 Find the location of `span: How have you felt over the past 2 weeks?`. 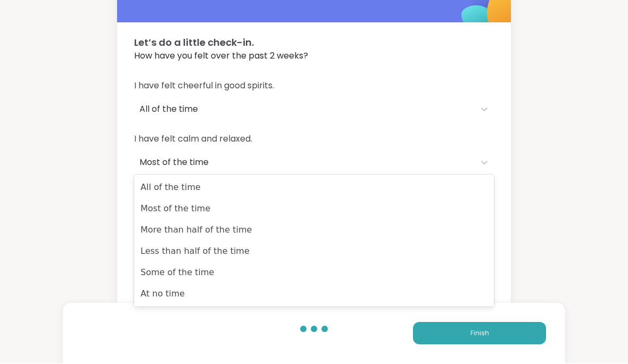

span: How have you felt over the past 2 weeks? is located at coordinates (314, 56).